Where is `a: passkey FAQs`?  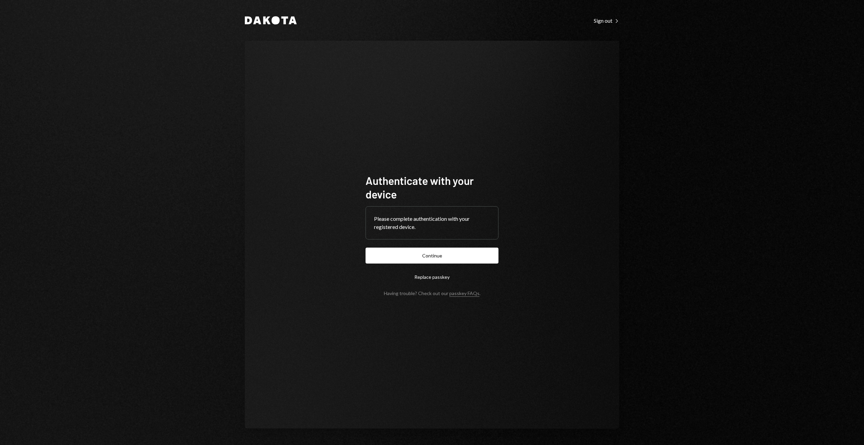 a: passkey FAQs is located at coordinates (464, 293).